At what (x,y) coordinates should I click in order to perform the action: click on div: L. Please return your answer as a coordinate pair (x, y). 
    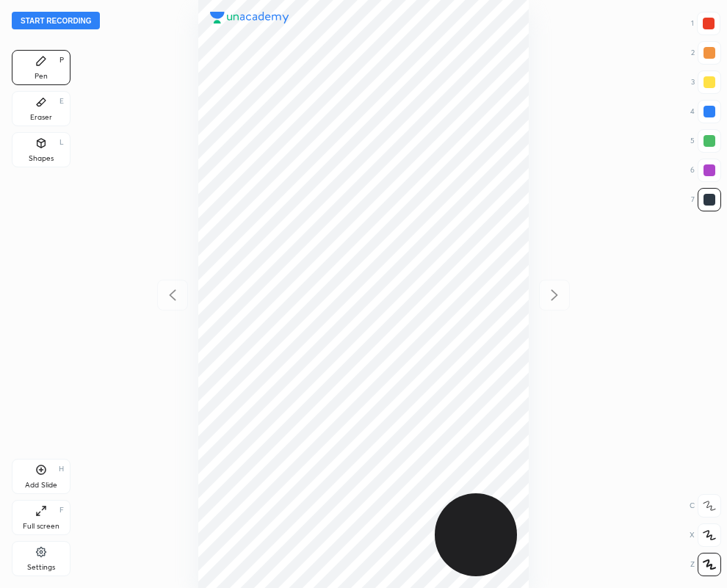
    Looking at the image, I should click on (62, 142).